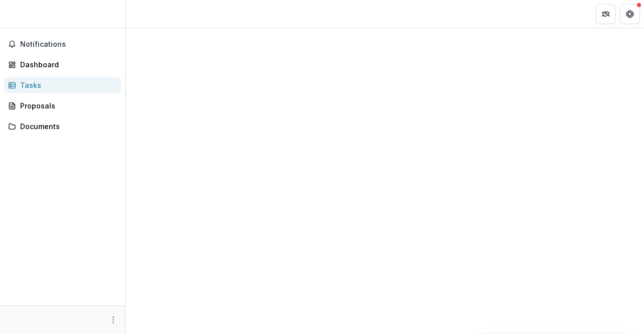 This screenshot has width=644, height=334. What do you see at coordinates (68, 45) in the screenshot?
I see `span: Notifications` at bounding box center [68, 45].